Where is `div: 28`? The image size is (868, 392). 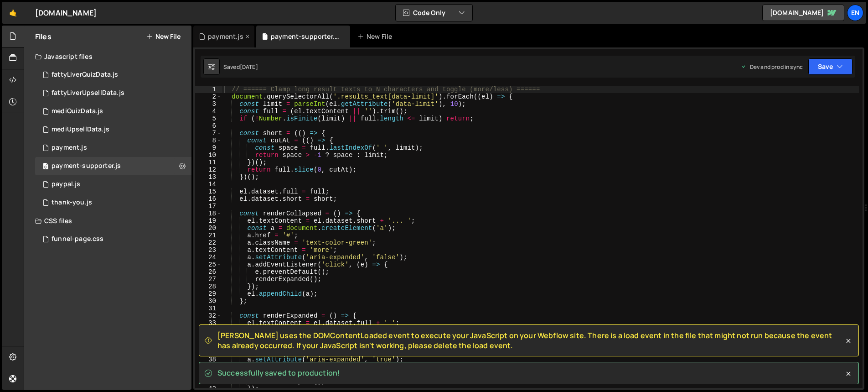 div: 28 is located at coordinates (208, 287).